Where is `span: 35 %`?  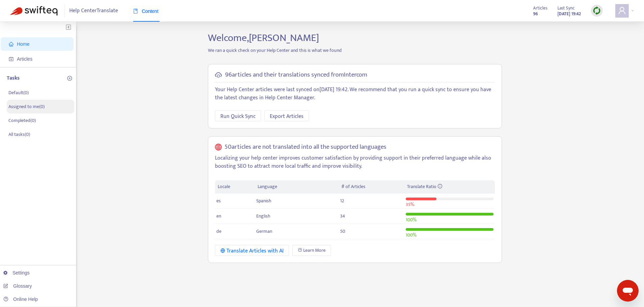
span: 35 % is located at coordinates (410, 204).